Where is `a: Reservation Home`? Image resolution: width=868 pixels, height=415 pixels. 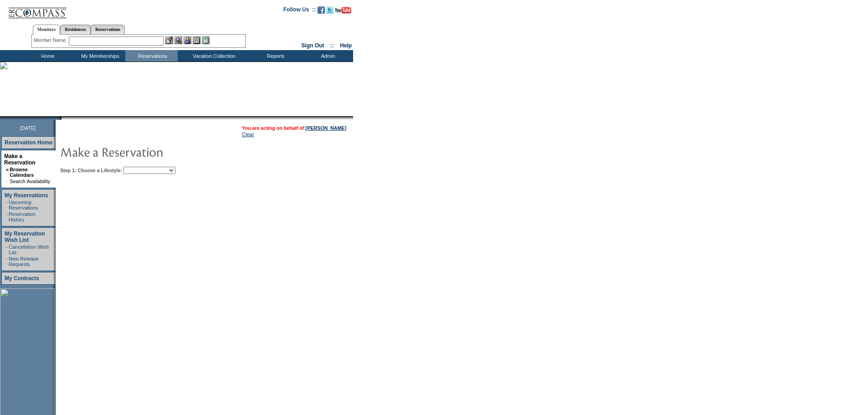 a: Reservation Home is located at coordinates (28, 143).